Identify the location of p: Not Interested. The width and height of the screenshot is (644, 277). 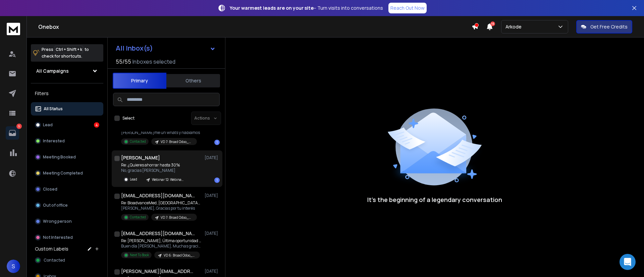
(58, 237).